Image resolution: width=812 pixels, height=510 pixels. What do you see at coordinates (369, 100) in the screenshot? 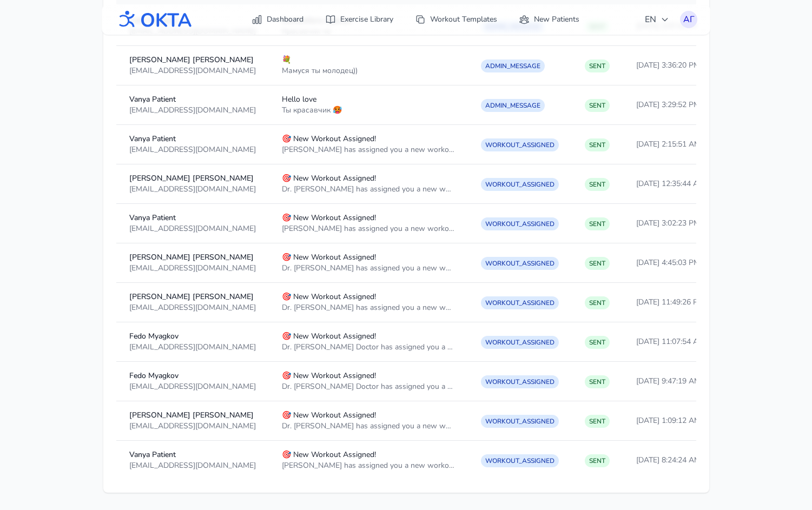
I see `div: Hello love` at bounding box center [369, 100].